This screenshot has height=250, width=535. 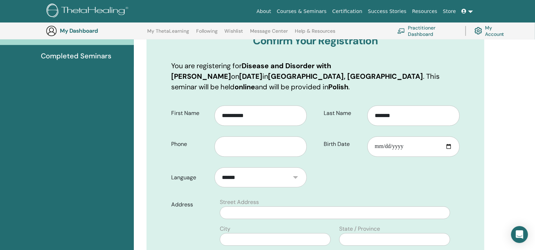 I want to click on a: Certification, so click(x=347, y=11).